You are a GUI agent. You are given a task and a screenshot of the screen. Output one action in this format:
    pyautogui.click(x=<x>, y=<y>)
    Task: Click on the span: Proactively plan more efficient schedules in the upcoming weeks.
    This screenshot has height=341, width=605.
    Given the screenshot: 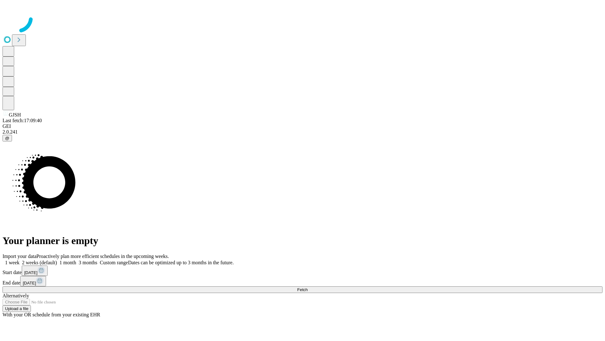 What is the action you would take?
    pyautogui.click(x=103, y=256)
    